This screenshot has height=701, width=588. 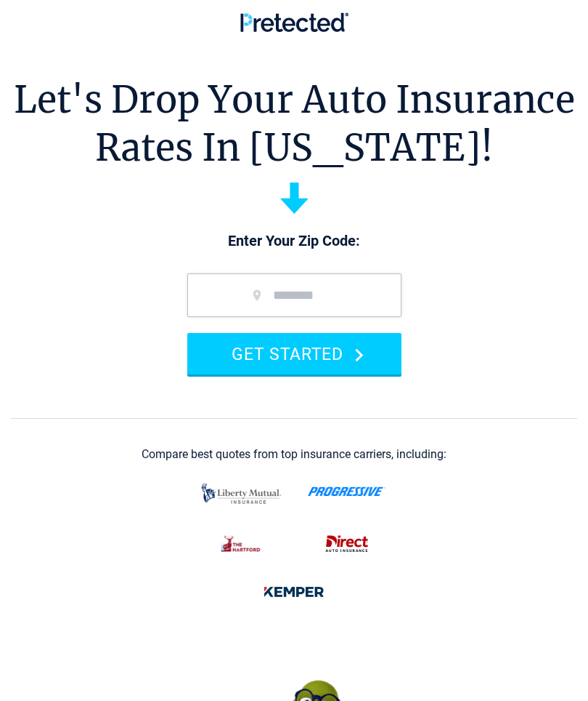 I want to click on p: Enter Your Zip Code:, so click(x=294, y=242).